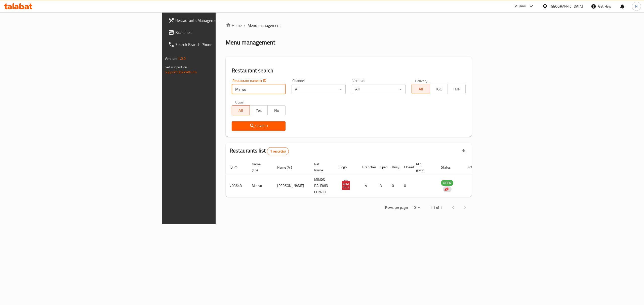 The image size is (644, 305). I want to click on a: Restaurants Management, so click(217, 20).